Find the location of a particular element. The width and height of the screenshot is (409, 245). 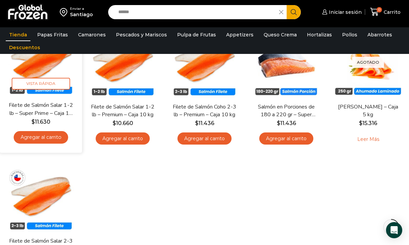

p: Agotado is located at coordinates (368, 62).